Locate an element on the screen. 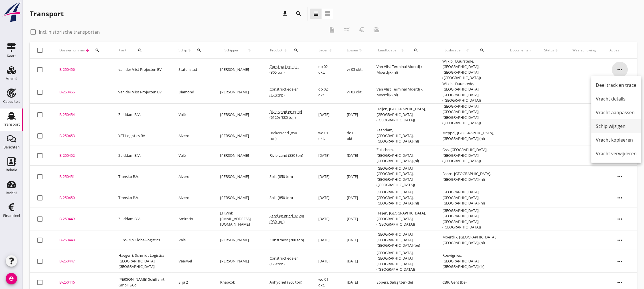  div: B-250448 is located at coordinates (82, 240).